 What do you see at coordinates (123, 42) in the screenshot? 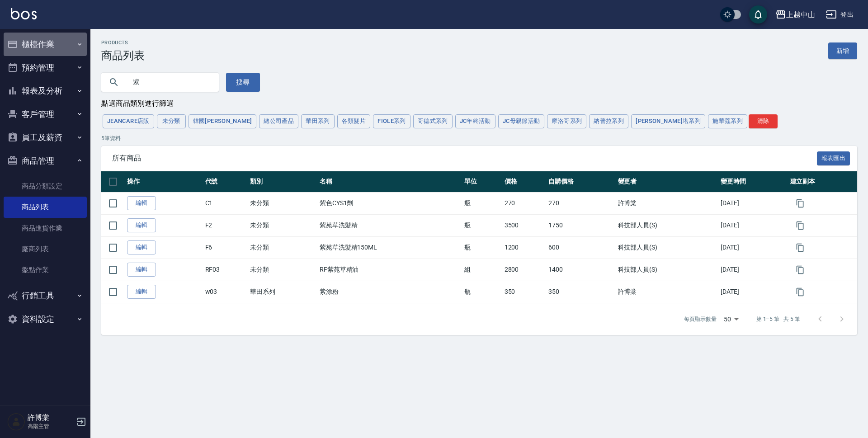
I see `h2: Products` at bounding box center [123, 42].